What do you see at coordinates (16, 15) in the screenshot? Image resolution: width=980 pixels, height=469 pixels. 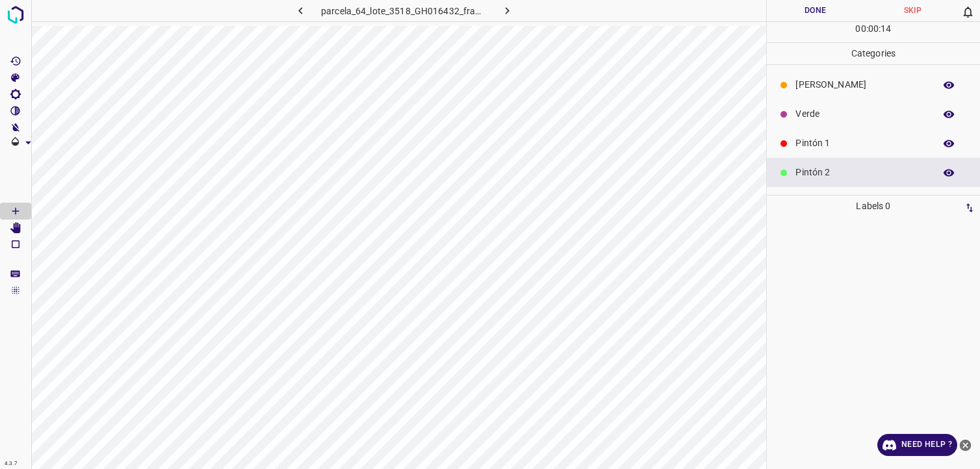 I see `img: logo` at bounding box center [16, 15].